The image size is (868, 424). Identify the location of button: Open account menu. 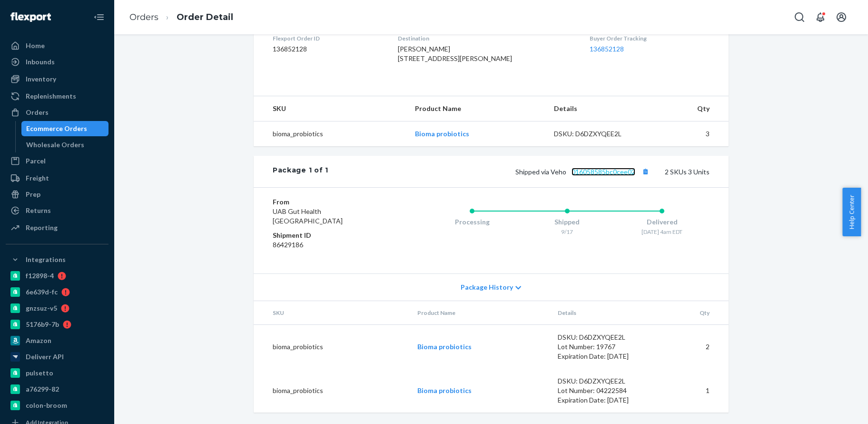
(841, 17).